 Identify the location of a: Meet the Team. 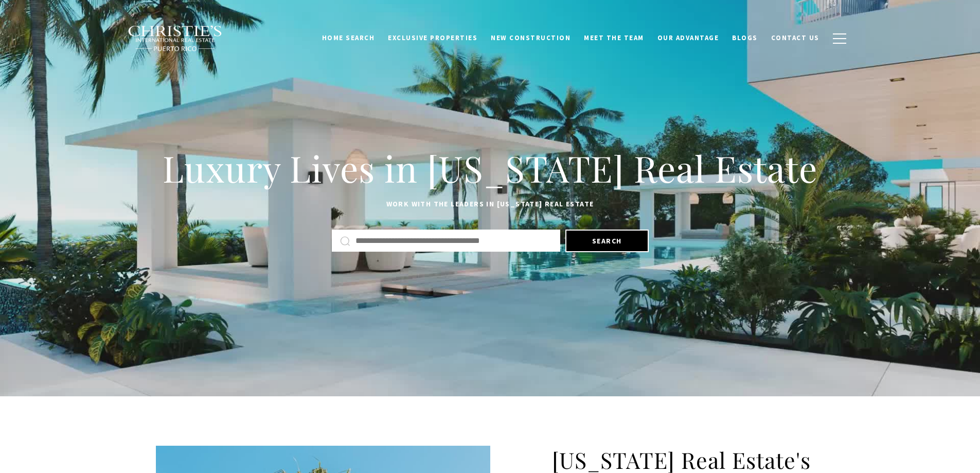
(614, 38).